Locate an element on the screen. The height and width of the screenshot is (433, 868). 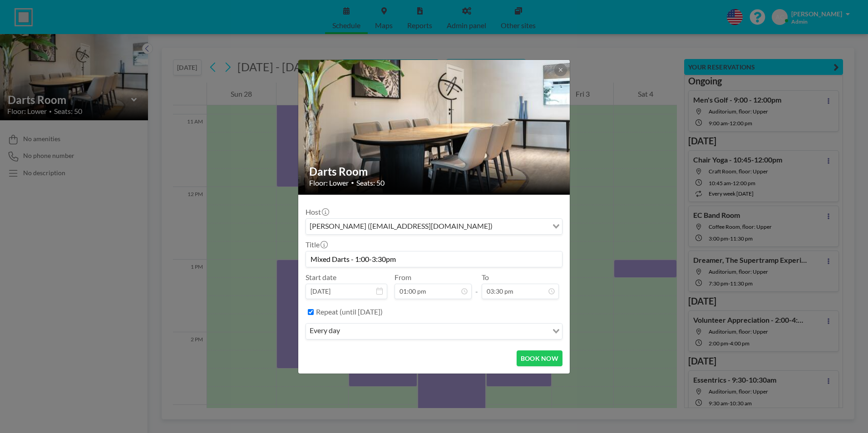
label: Start date is located at coordinates (321, 278).